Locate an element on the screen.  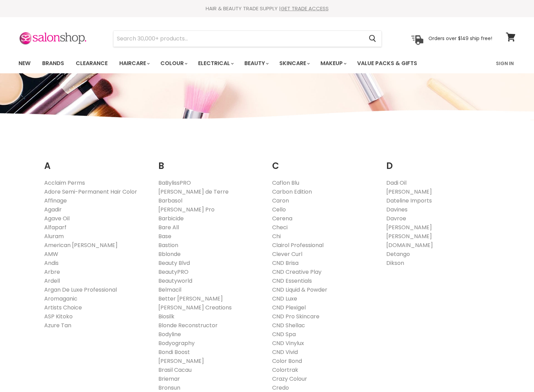
a: Biosilk is located at coordinates (166, 316).